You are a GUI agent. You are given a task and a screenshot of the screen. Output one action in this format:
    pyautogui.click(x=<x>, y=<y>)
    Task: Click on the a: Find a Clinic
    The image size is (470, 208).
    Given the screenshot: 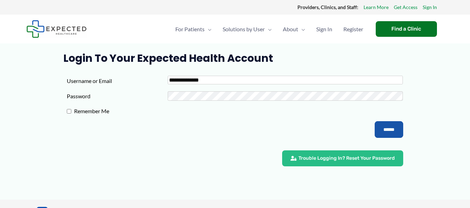 What is the action you would take?
    pyautogui.click(x=406, y=29)
    